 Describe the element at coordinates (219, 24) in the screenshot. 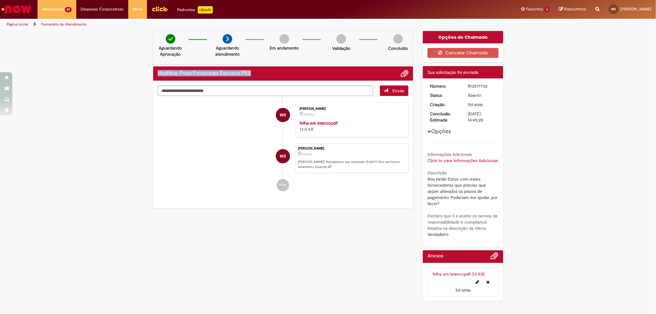

I see `ul: Trilhas de página` at that location.